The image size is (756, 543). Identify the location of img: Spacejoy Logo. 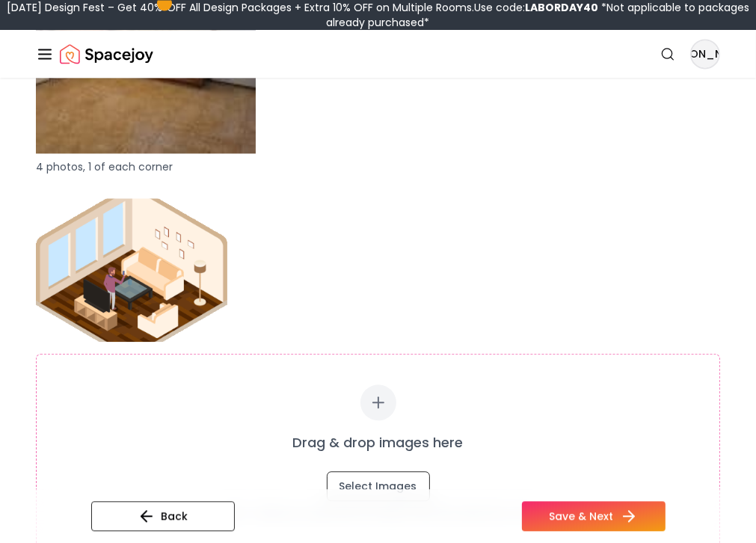
(107, 54).